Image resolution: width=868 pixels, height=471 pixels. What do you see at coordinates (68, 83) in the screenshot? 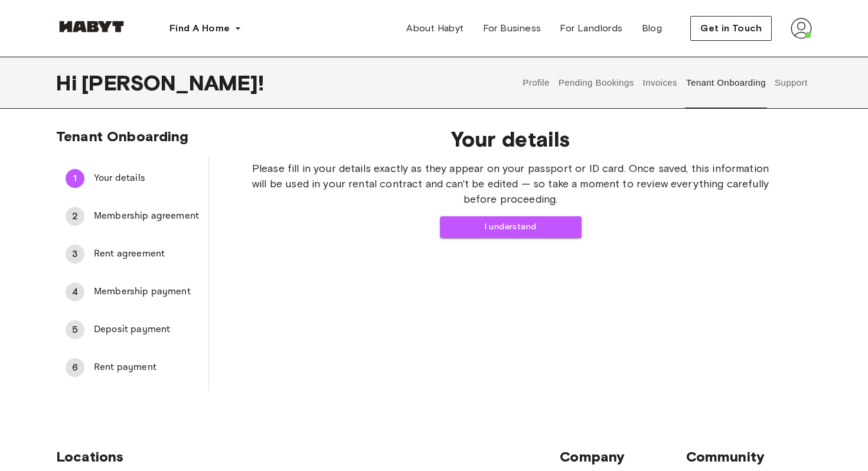
I see `span: Hi` at bounding box center [68, 83].